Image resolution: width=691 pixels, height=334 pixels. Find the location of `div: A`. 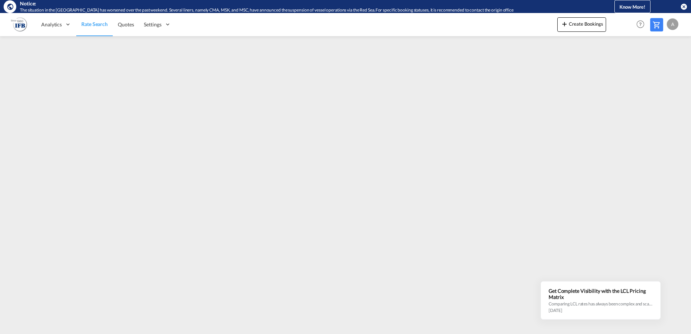

div: A is located at coordinates (672, 24).